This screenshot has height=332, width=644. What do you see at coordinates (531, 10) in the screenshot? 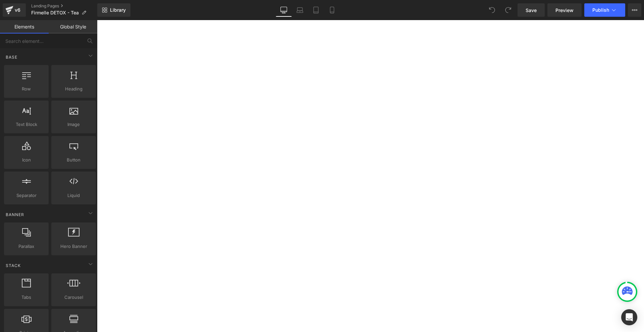
I see `span: Save` at bounding box center [531, 10].